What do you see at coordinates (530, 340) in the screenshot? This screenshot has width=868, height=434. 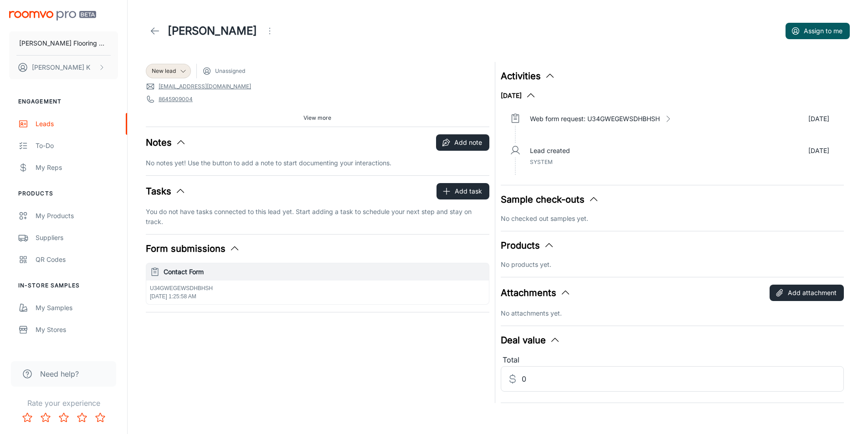 I see `button: Deal value` at bounding box center [530, 340].